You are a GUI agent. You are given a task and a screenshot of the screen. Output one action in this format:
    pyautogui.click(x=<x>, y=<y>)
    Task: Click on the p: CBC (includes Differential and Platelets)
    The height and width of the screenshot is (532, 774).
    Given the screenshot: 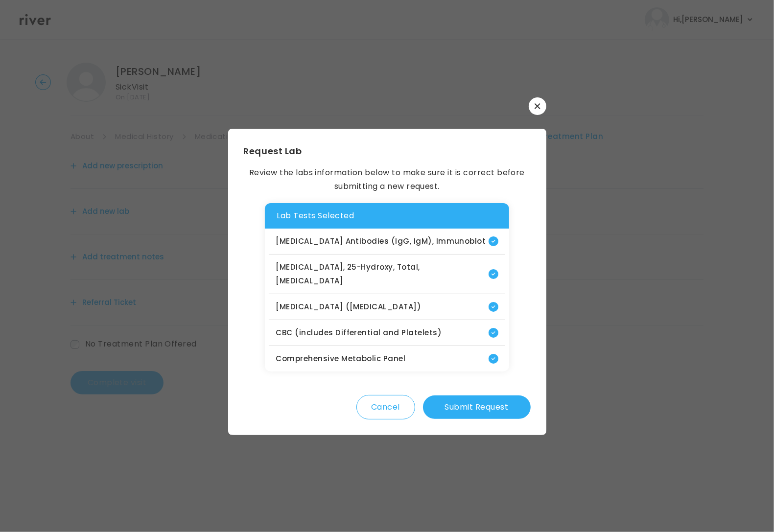 What is the action you would take?
    pyautogui.click(x=358, y=333)
    